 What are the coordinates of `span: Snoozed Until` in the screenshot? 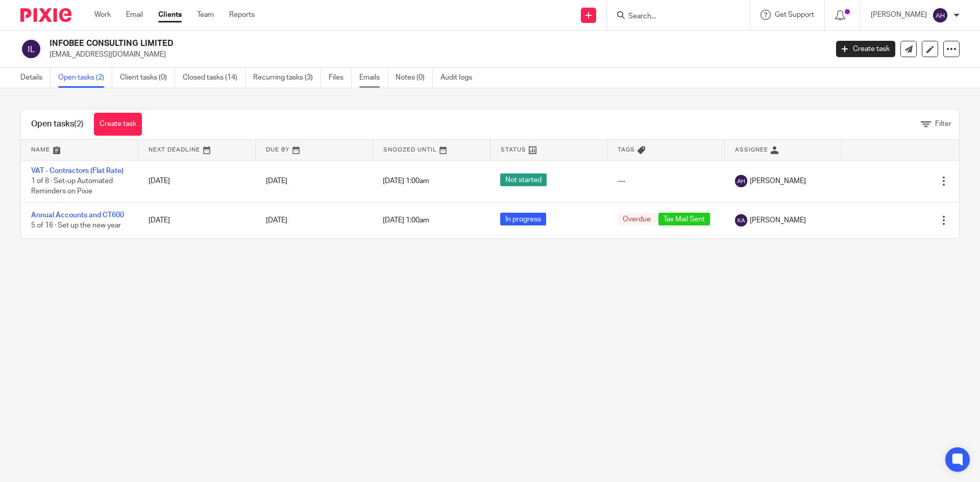 It's located at (410, 150).